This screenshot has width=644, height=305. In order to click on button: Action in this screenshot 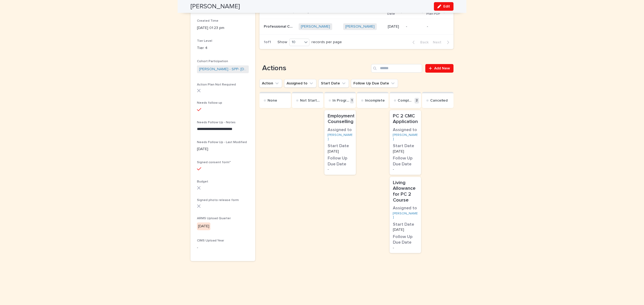, I will do `click(271, 83)`.